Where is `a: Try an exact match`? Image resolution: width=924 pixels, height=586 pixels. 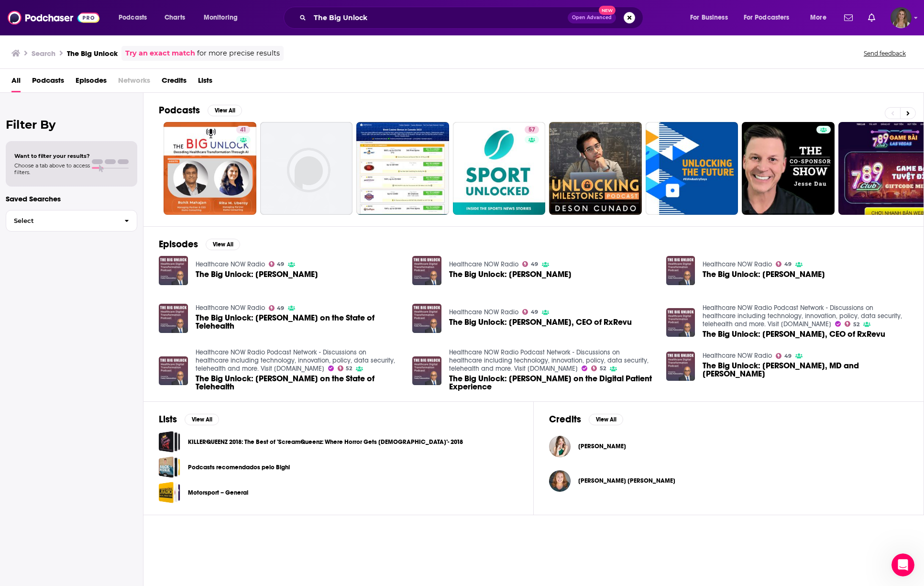 a: Try an exact match is located at coordinates (160, 53).